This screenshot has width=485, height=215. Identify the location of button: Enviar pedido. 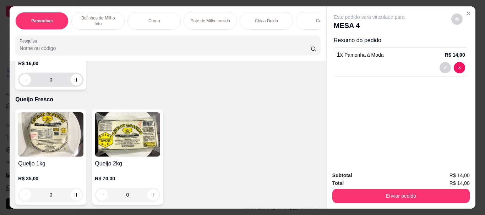
(401, 196).